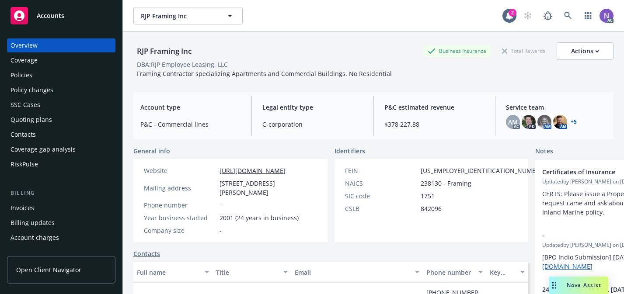 The image size is (624, 294). Describe the element at coordinates (49, 270) in the screenshot. I see `span: Open Client Navigator` at that location.